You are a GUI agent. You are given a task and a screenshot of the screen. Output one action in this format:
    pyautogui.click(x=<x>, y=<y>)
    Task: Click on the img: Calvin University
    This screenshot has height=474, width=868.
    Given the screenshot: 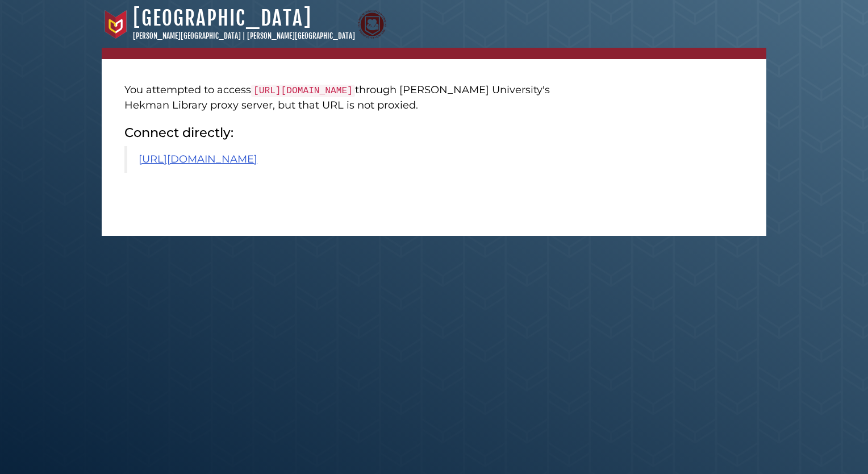 What is the action you would take?
    pyautogui.click(x=116, y=25)
    